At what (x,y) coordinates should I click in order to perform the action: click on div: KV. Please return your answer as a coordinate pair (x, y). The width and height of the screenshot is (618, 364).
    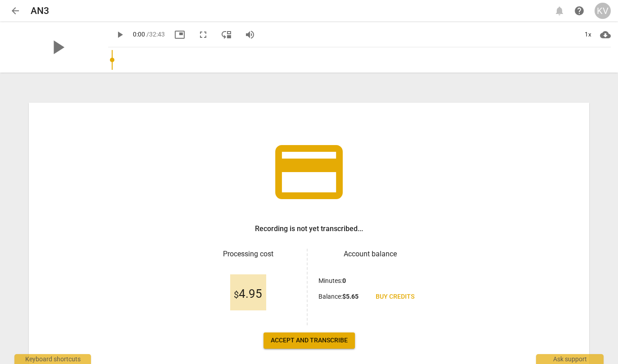
    Looking at the image, I should click on (603, 11).